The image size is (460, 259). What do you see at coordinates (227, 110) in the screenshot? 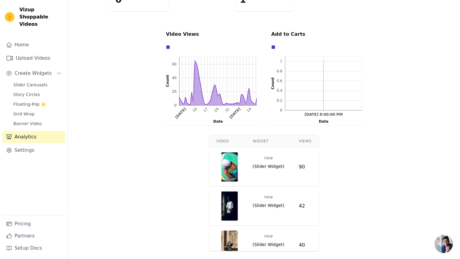
I see `text: 31` at bounding box center [227, 110].